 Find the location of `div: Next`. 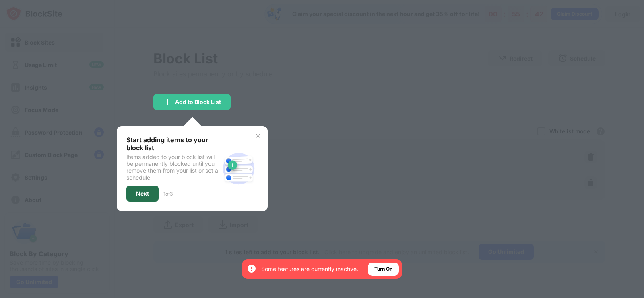

div: Next is located at coordinates (143, 194).